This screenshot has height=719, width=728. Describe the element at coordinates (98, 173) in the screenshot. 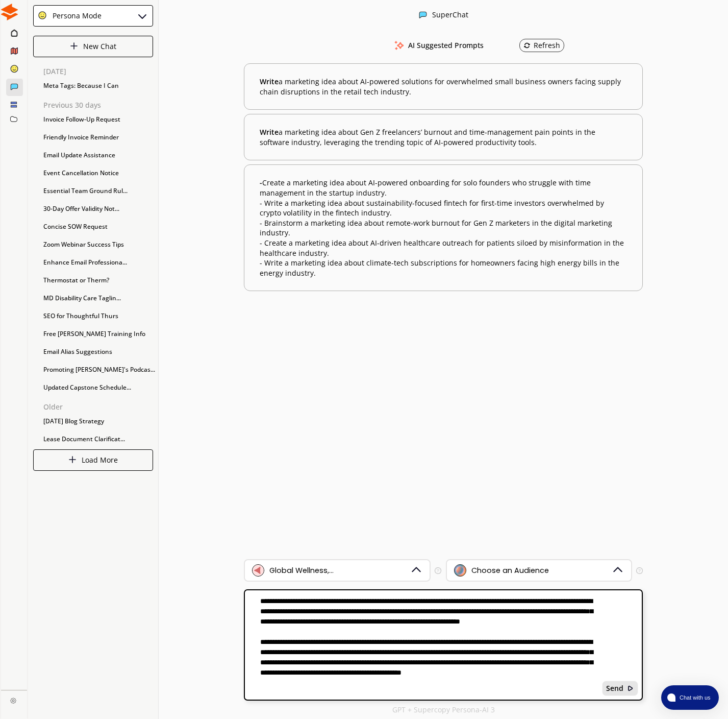

I see `div: Event Cancellation Notice` at that location.